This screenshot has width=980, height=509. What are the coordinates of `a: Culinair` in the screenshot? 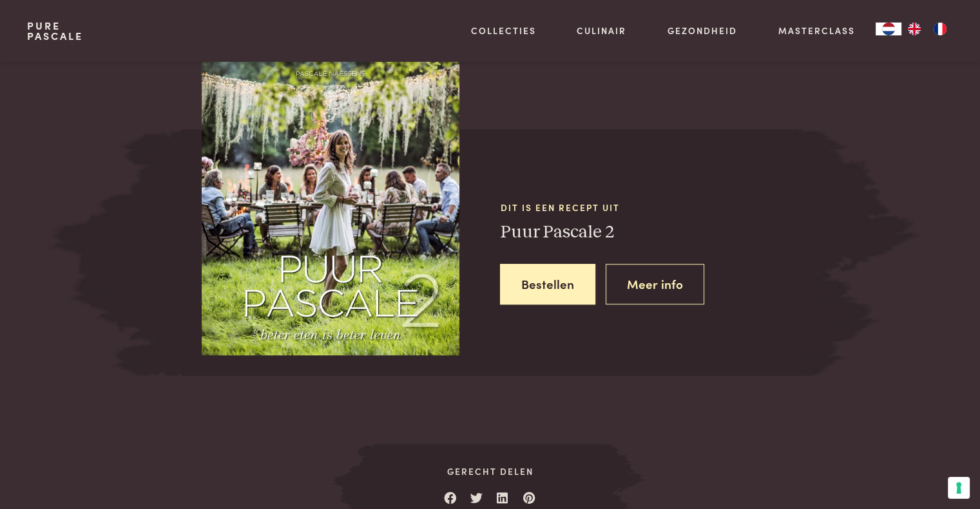 It's located at (601, 30).